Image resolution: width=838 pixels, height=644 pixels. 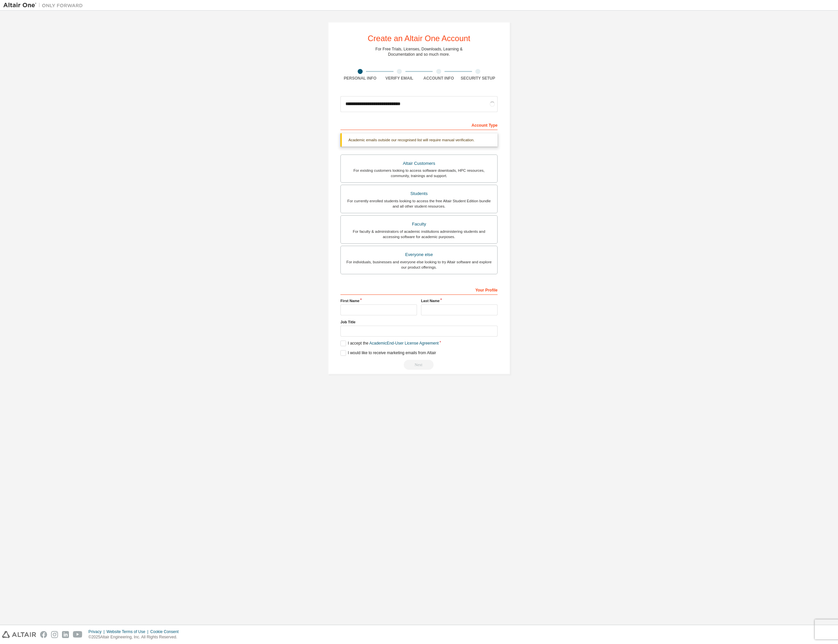 What do you see at coordinates (390, 343) in the screenshot?
I see `label: I accept the` at bounding box center [390, 343].